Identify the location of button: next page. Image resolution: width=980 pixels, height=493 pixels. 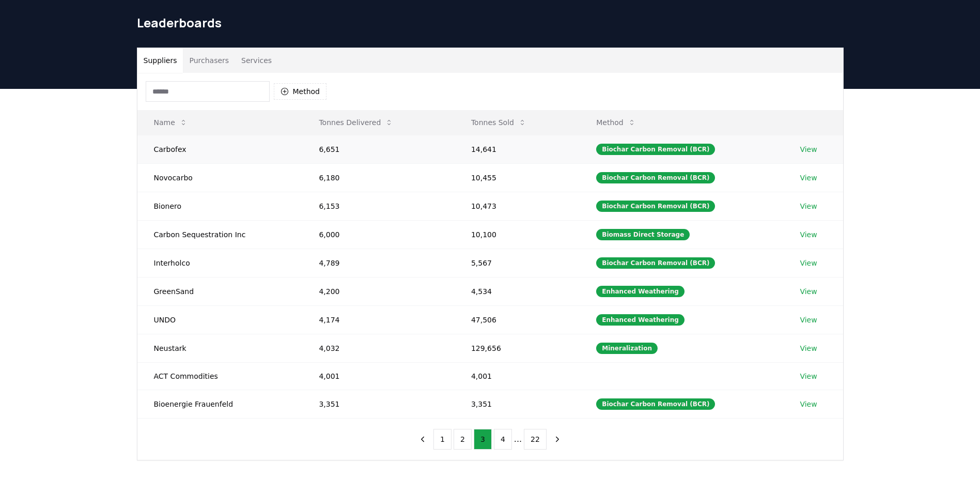
(558, 439).